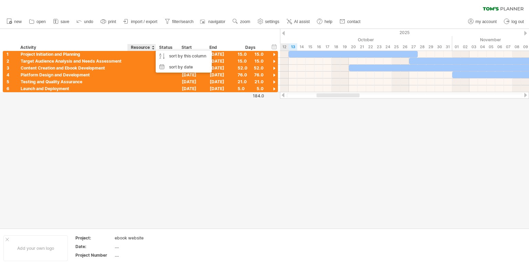 The width and height of the screenshot is (529, 267). Describe the element at coordinates (72, 54) in the screenshot. I see `div: Project Initiation and Planning` at that location.